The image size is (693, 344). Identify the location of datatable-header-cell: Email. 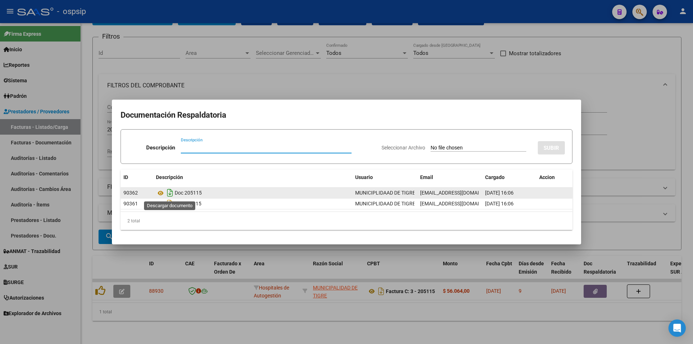
(450, 177).